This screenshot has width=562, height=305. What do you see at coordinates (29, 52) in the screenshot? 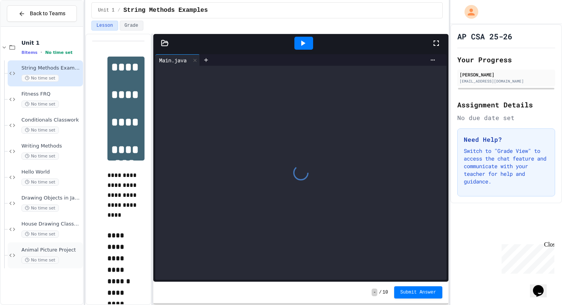
I see `span: 8 items` at bounding box center [29, 52].